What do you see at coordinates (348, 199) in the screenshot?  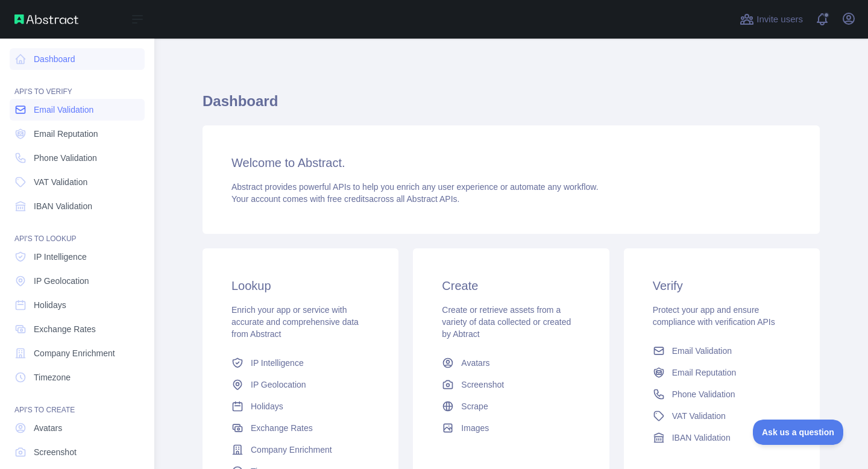 I see `span: free credits` at bounding box center [348, 199].